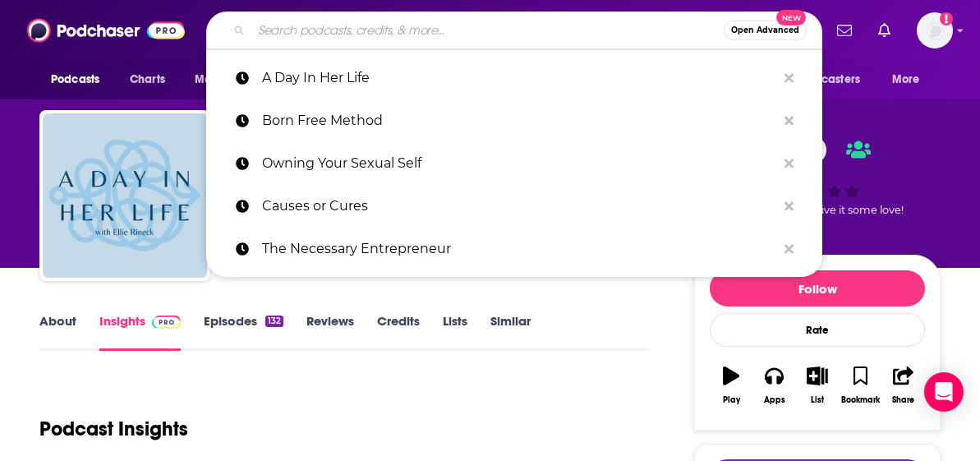 The image size is (980, 461). I want to click on div: Bookmark, so click(860, 400).